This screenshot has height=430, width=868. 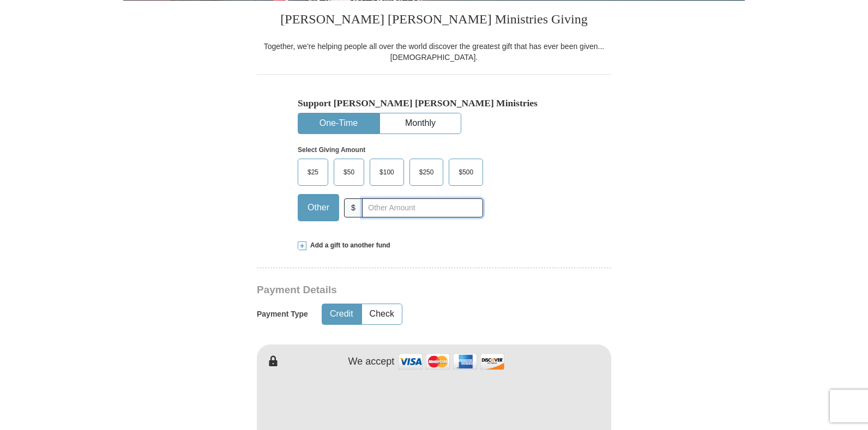 What do you see at coordinates (318, 207) in the screenshot?
I see `span: Other` at bounding box center [318, 207].